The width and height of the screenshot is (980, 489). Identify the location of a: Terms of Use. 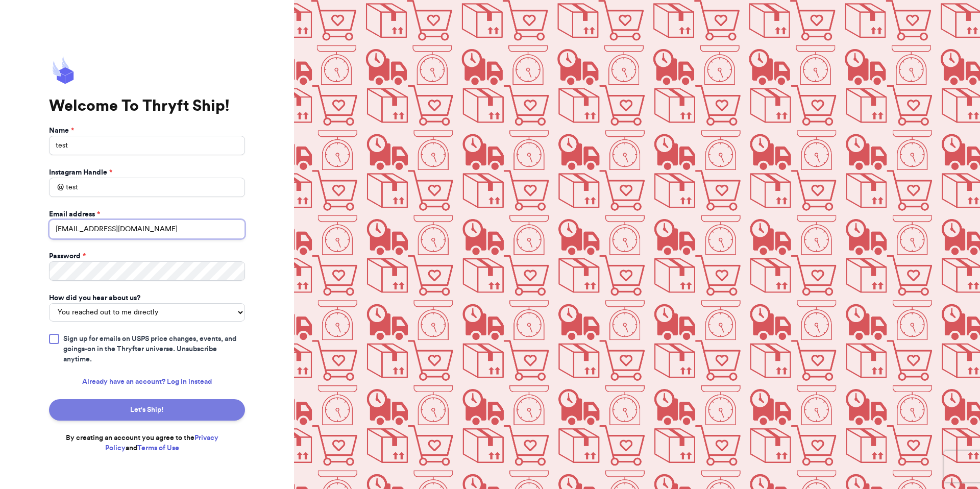
(158, 448).